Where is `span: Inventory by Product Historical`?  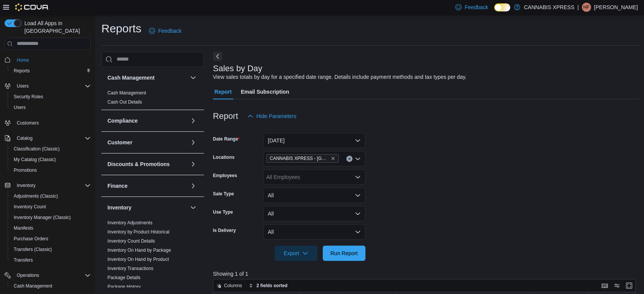 span: Inventory by Product Historical is located at coordinates (138, 232).